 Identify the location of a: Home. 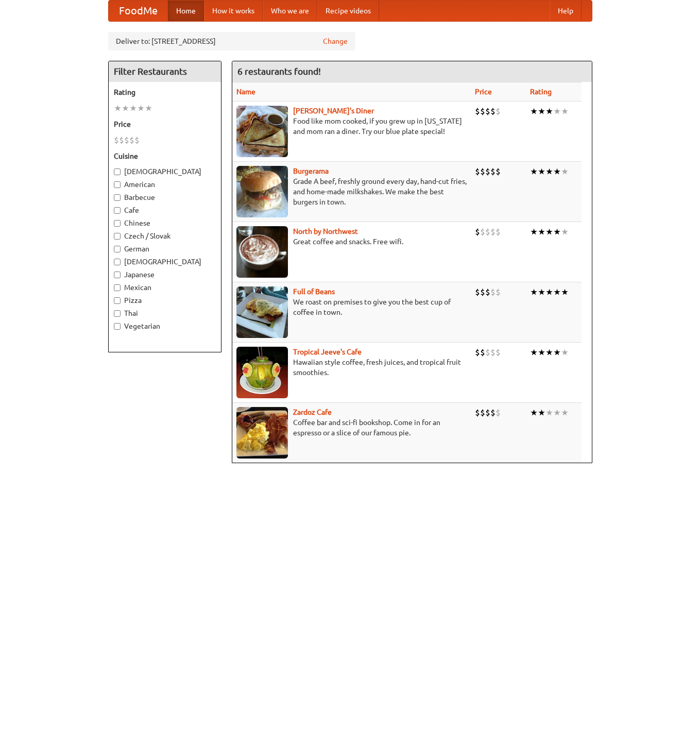
(186, 11).